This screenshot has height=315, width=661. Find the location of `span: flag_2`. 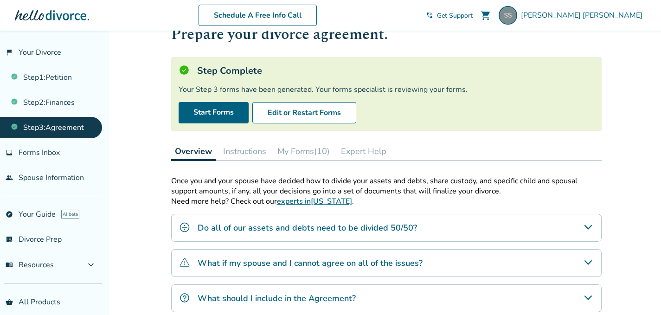

span: flag_2 is located at coordinates (9, 52).